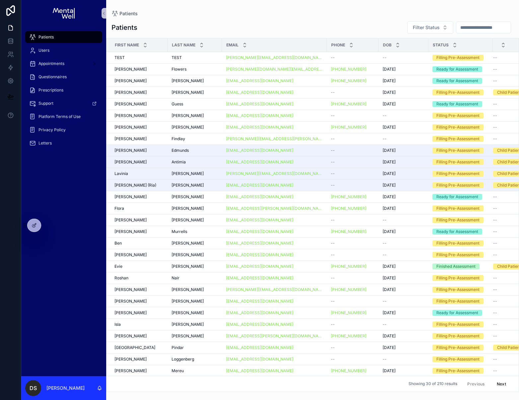 The width and height of the screenshot is (519, 400). What do you see at coordinates (64, 90) in the screenshot?
I see `a: Prescriptions` at bounding box center [64, 90].